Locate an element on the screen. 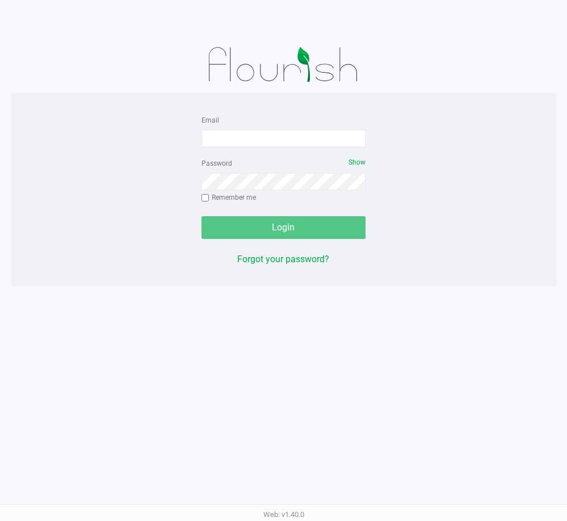 The width and height of the screenshot is (567, 521). input: Remember me is located at coordinates (206, 198).